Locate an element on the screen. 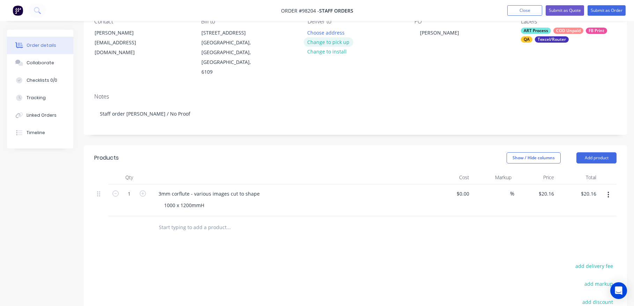 This screenshot has height=306, width=634. div: Total is located at coordinates (578, 177).